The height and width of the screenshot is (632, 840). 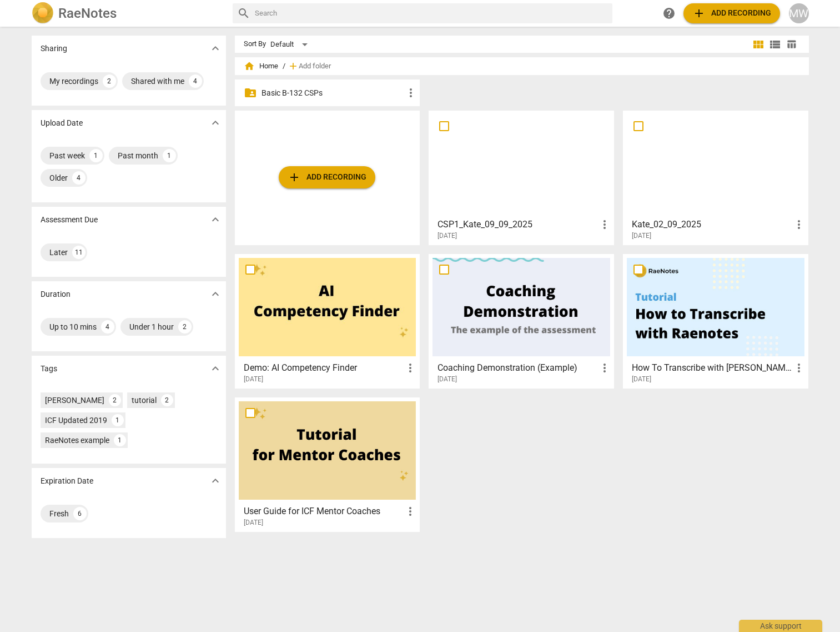 What do you see at coordinates (333, 93) in the screenshot?
I see `p: Basic B-132 CSPs` at bounding box center [333, 93].